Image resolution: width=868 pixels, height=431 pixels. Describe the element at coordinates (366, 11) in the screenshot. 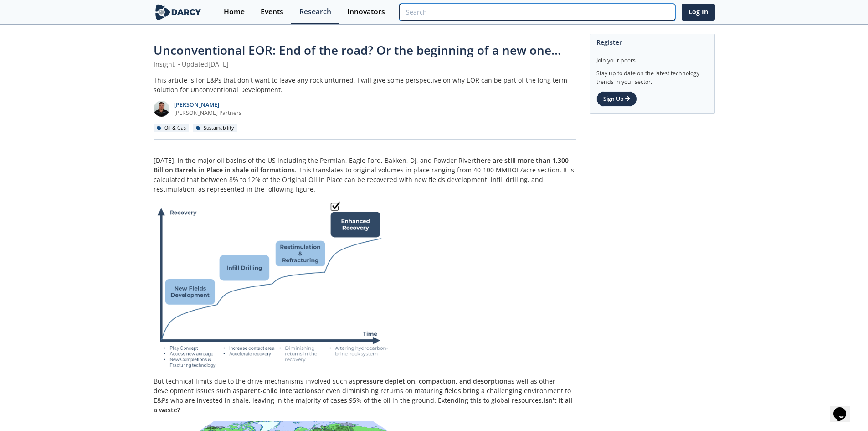

I see `div: Innovators` at that location.